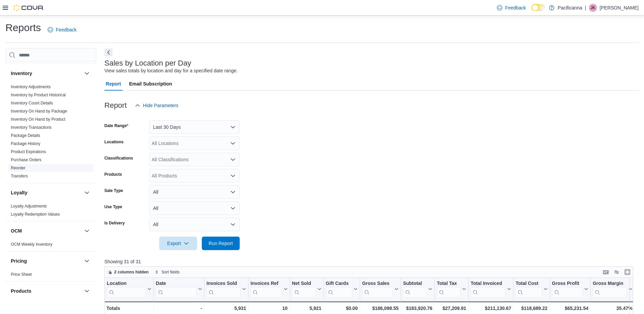  I want to click on button: Last 30 Days, so click(194, 127).